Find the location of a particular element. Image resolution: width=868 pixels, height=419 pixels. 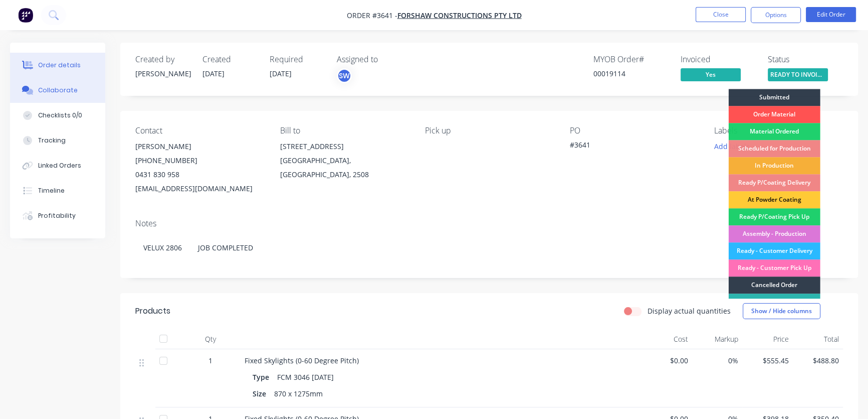

div: 0431 830 958 is located at coordinates (200, 174).